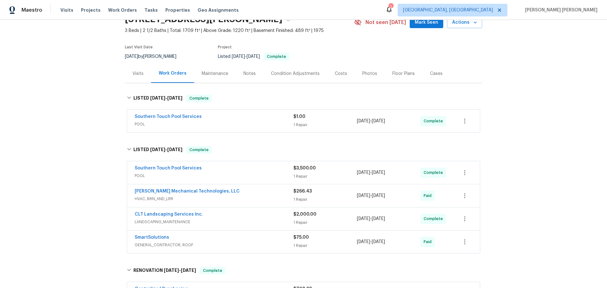 The height and width of the screenshot is (288, 607). Describe the element at coordinates (426, 22) in the screenshot. I see `button: Mark Seen` at that location.